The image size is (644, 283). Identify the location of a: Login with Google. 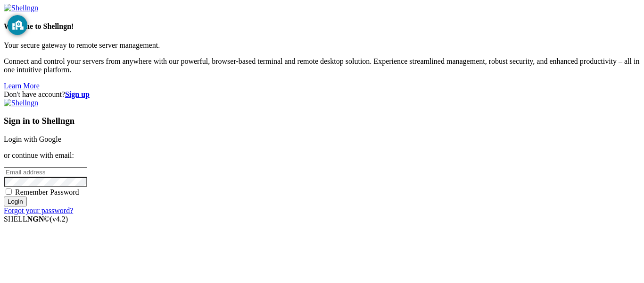
(33, 139).